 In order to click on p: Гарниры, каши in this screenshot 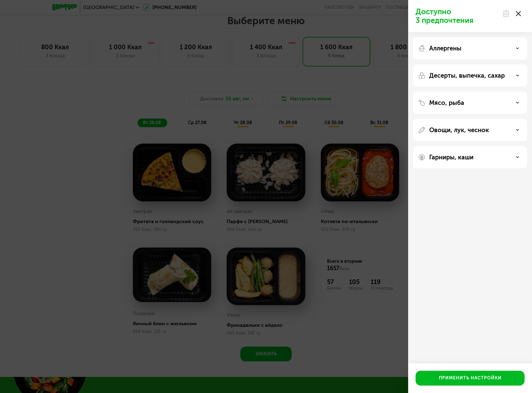, I will do `click(451, 157)`.